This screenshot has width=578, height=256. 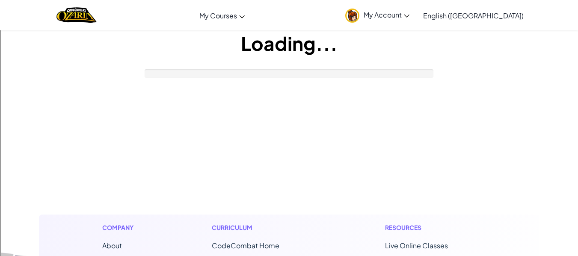 What do you see at coordinates (222, 15) in the screenshot?
I see `a: My Courses` at bounding box center [222, 15].